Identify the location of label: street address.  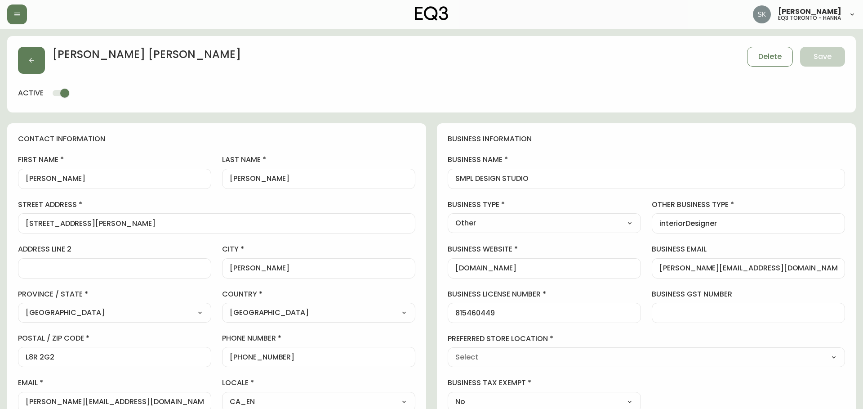
(217, 205).